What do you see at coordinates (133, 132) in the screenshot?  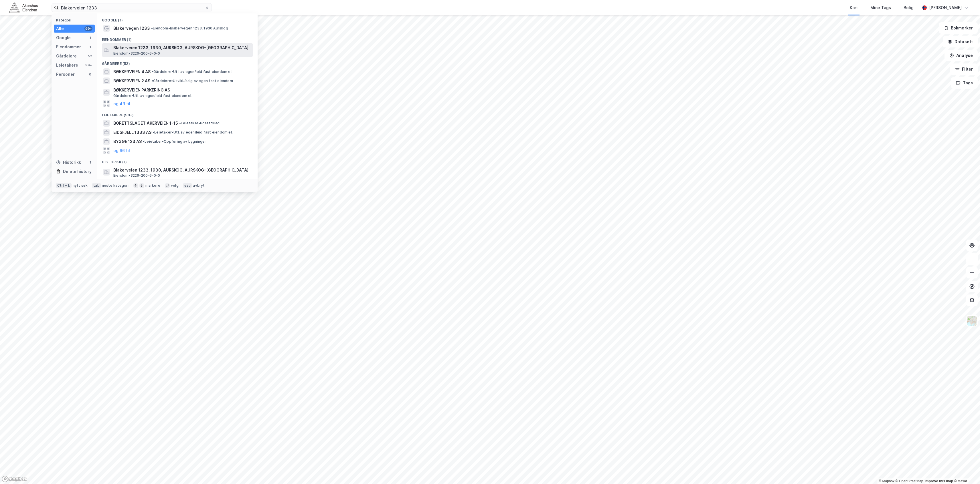 I see `span: EIDSFJELL 1333 AS` at bounding box center [133, 132].